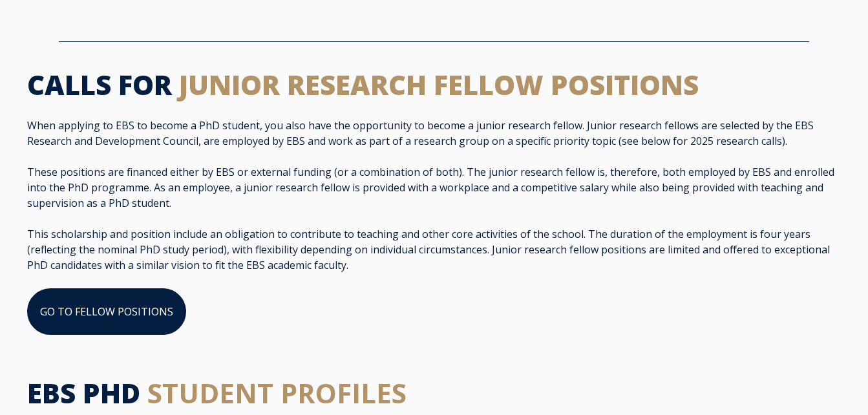 This screenshot has height=415, width=868. I want to click on span: JUNIOR RESEARCH FELLOW POSITIONS, so click(439, 84).